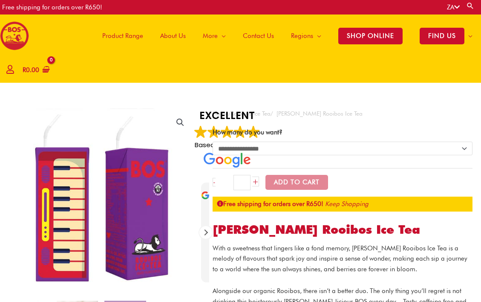 The image size is (481, 302). I want to click on span: Contact Us, so click(258, 36).